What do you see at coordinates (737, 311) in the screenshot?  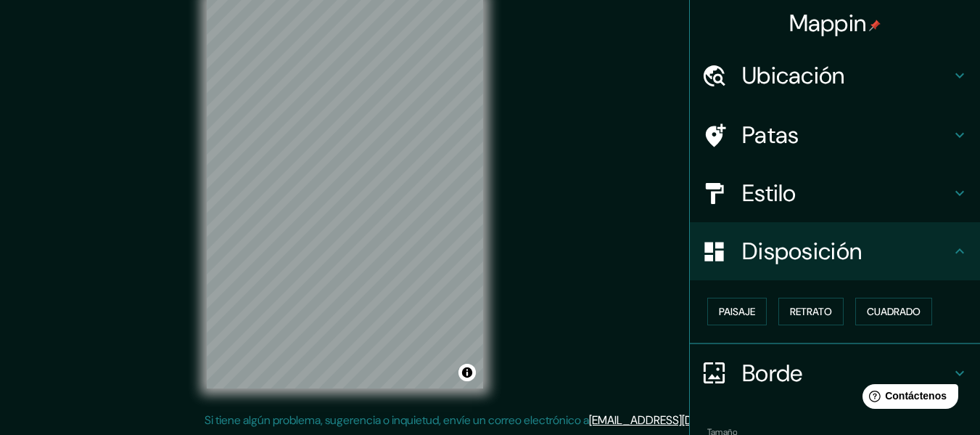 I see `font: Paisaje` at bounding box center [737, 311].